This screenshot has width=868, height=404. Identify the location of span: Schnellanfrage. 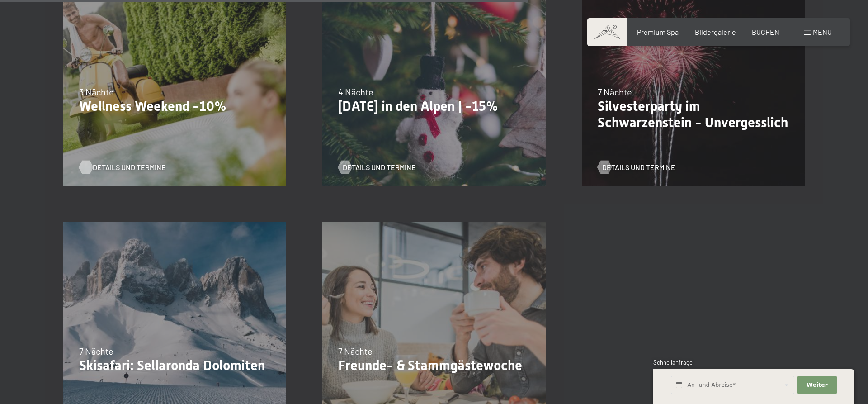
(673, 362).